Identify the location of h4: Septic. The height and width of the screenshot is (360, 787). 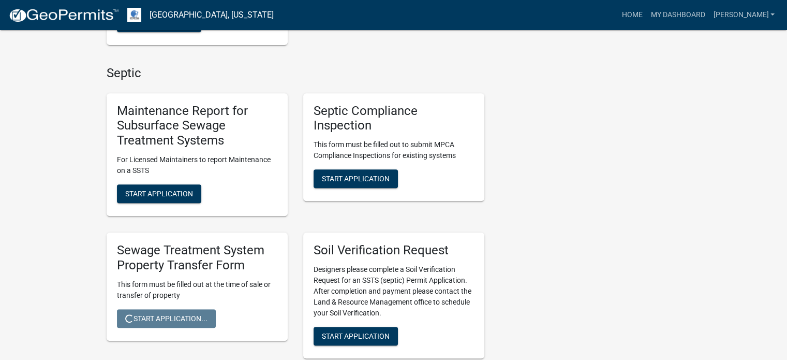
(295, 73).